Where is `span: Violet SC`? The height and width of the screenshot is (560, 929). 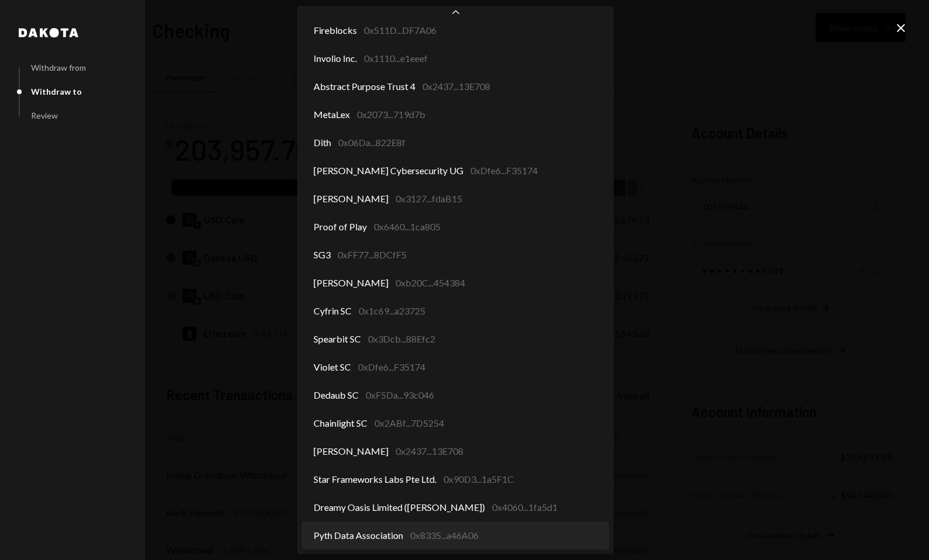
span: Violet SC is located at coordinates (332, 367).